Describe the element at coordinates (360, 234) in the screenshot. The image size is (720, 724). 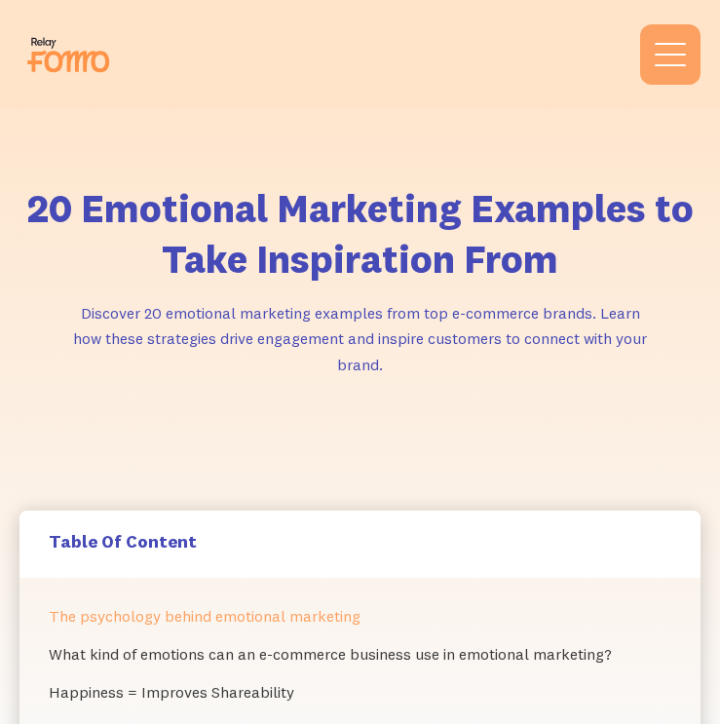
I see `h1: 20 Emotional Marketing Examples to Take Inspiration From` at that location.